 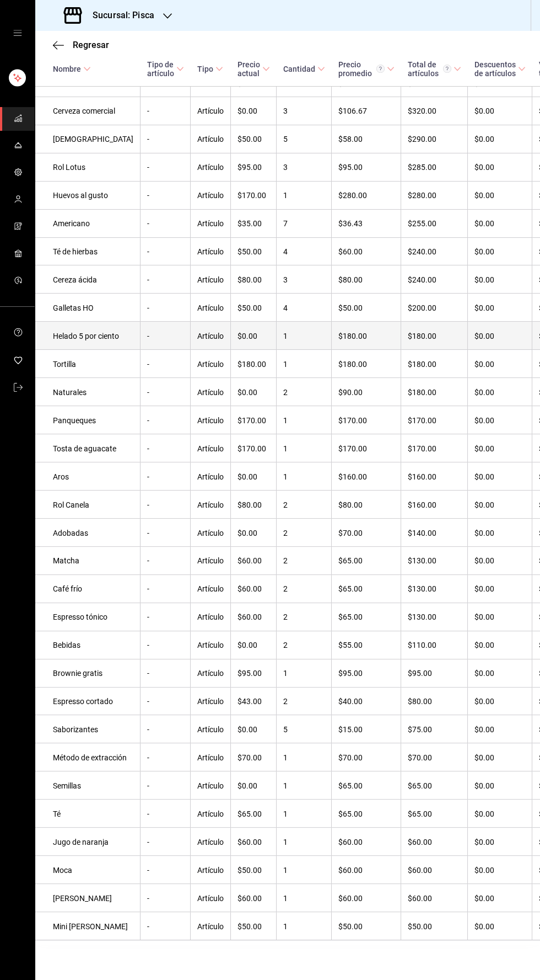 I want to click on font: Panqueques, so click(x=74, y=420).